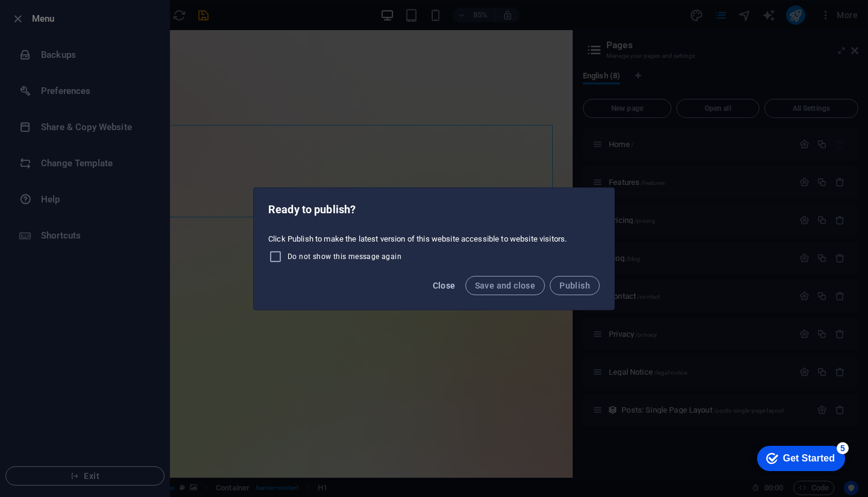  I want to click on div: Get Started, so click(62, 19).